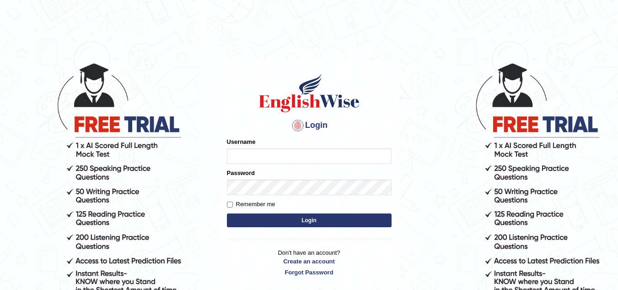 The image size is (618, 290). I want to click on label: Remember me, so click(251, 204).